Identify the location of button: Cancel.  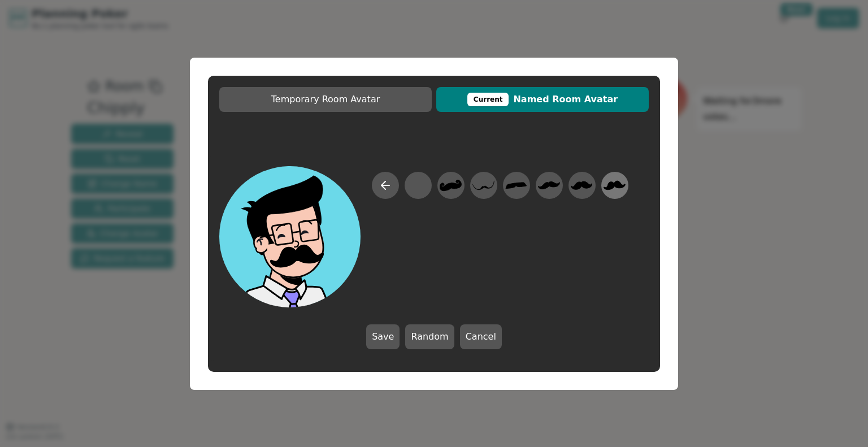
(481, 337).